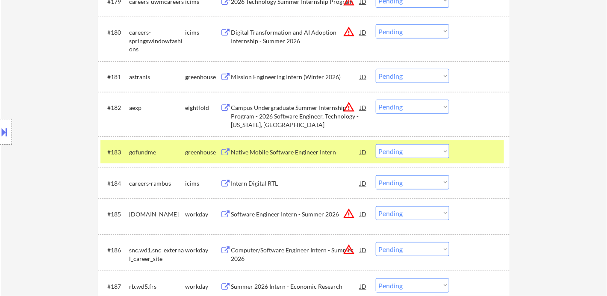  Describe the element at coordinates (157, 287) in the screenshot. I see `div: rb.wd5.frs` at that location.